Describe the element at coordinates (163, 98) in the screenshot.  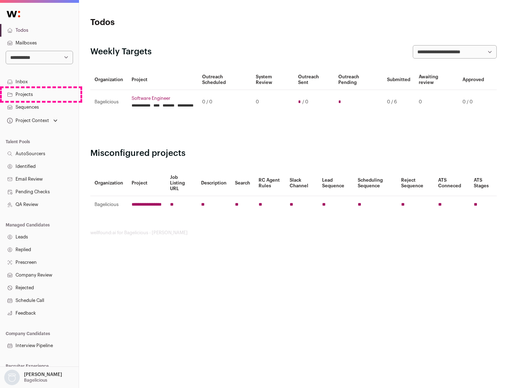
I see `a: Software Engineer` at that location.